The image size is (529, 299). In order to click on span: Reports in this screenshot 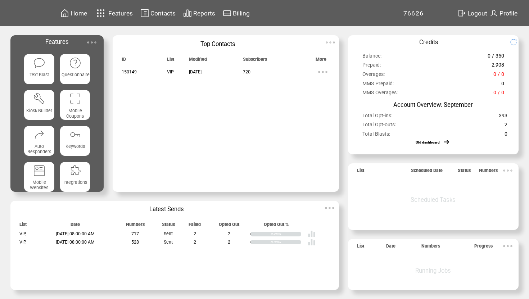, I will do `click(204, 13)`.